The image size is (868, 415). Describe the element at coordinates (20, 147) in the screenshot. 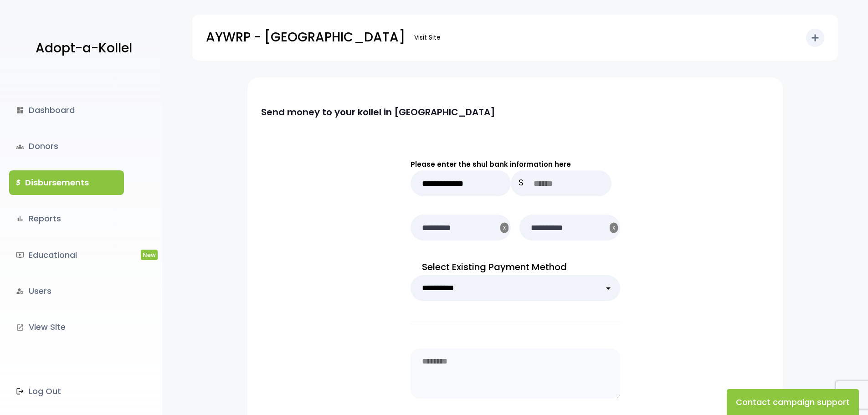

I see `span: groups` at that location.